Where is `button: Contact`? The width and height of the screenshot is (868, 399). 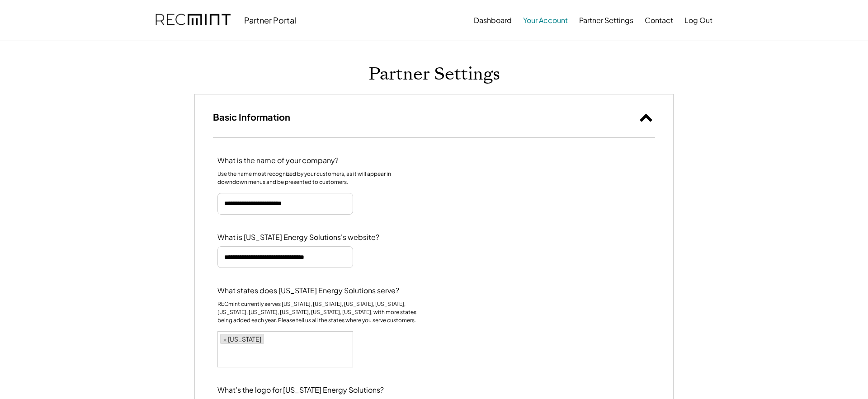
button: Contact is located at coordinates (659, 20).